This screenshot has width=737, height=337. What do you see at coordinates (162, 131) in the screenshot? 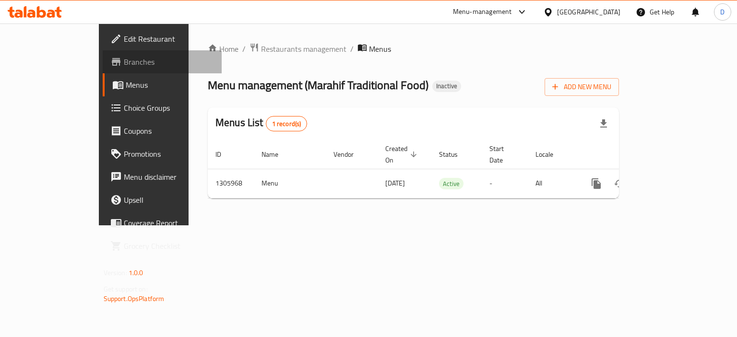
I see `a: Coupons` at bounding box center [162, 131].